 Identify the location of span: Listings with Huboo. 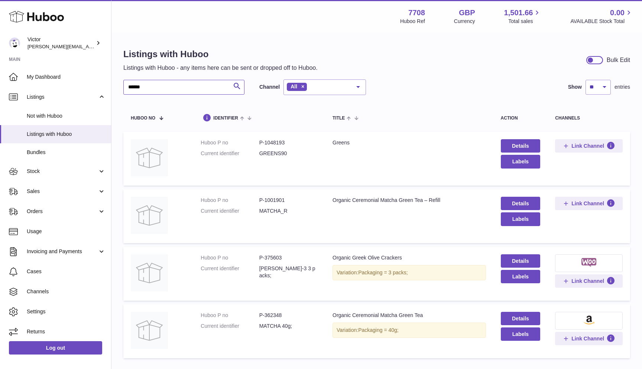
(66, 134).